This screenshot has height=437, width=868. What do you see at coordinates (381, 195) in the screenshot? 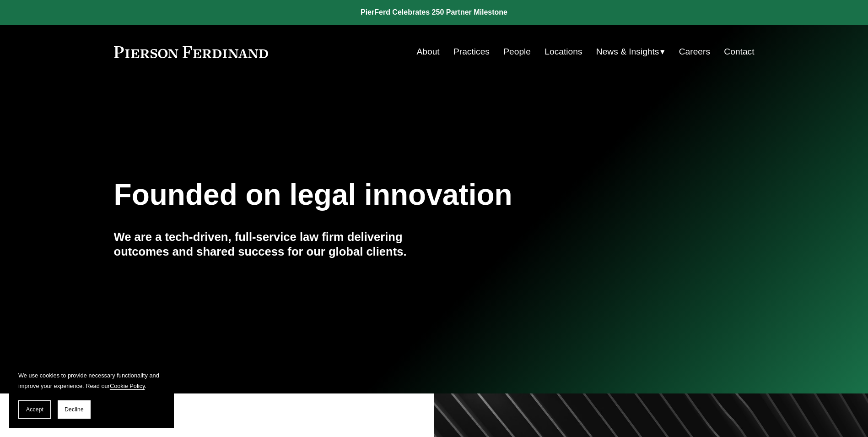
I see `h1: Founded on legal innovation` at bounding box center [381, 195].